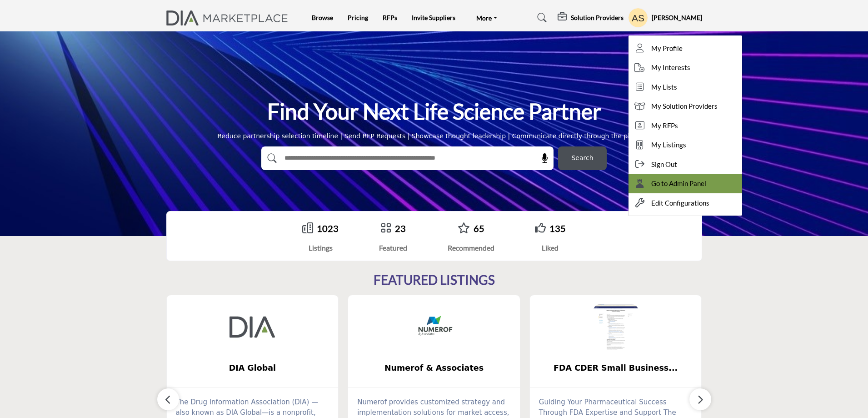 Image resolution: width=868 pixels, height=418 pixels. What do you see at coordinates (680, 203) in the screenshot?
I see `span: Edit Configurations` at bounding box center [680, 203].